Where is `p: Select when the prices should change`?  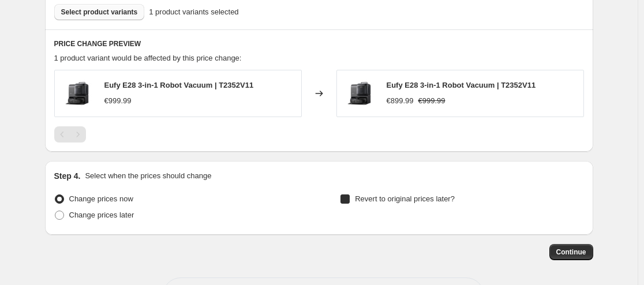 p: Select when the prices should change is located at coordinates (148, 176).